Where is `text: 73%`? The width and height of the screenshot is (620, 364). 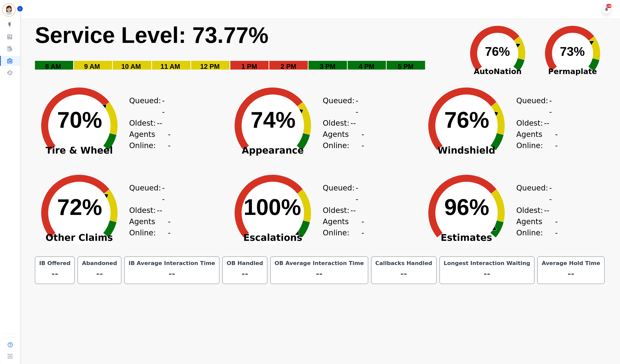 text: 73% is located at coordinates (572, 52).